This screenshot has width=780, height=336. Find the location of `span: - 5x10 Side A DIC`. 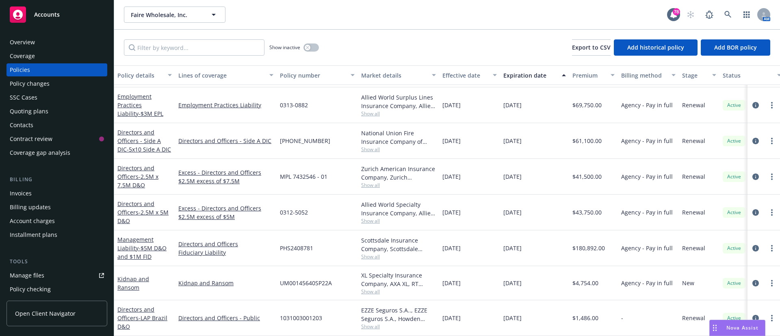

span: - 5x10 Side A DIC is located at coordinates (149, 149).